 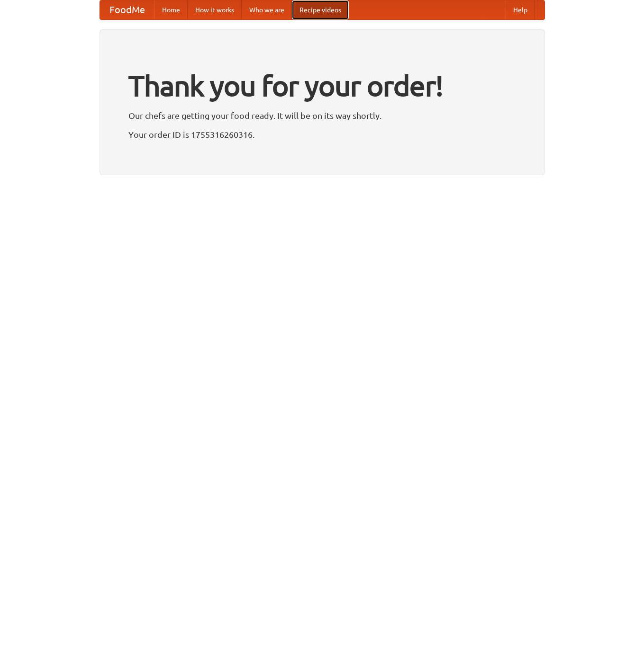 What do you see at coordinates (322, 85) in the screenshot?
I see `h1: Thank you for your order!` at bounding box center [322, 85].